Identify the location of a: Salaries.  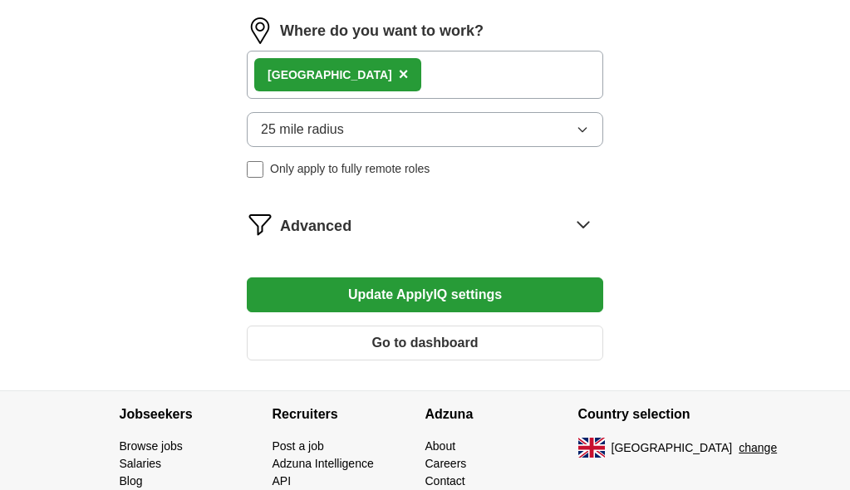
(140, 463).